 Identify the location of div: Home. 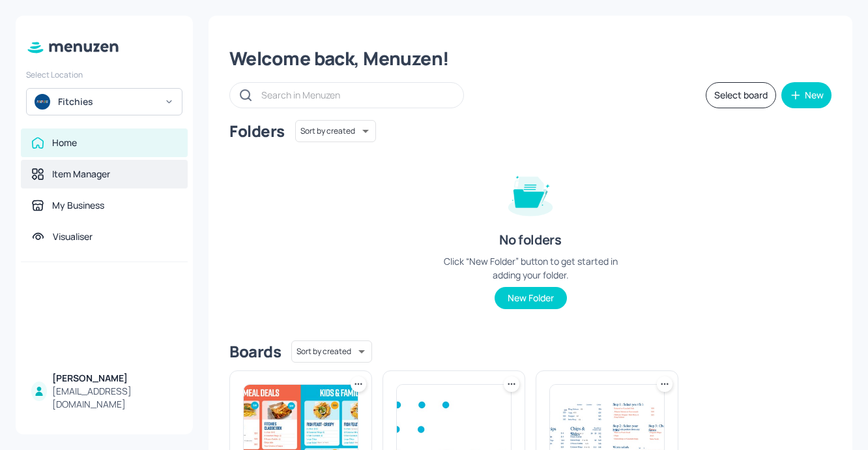
(65, 142).